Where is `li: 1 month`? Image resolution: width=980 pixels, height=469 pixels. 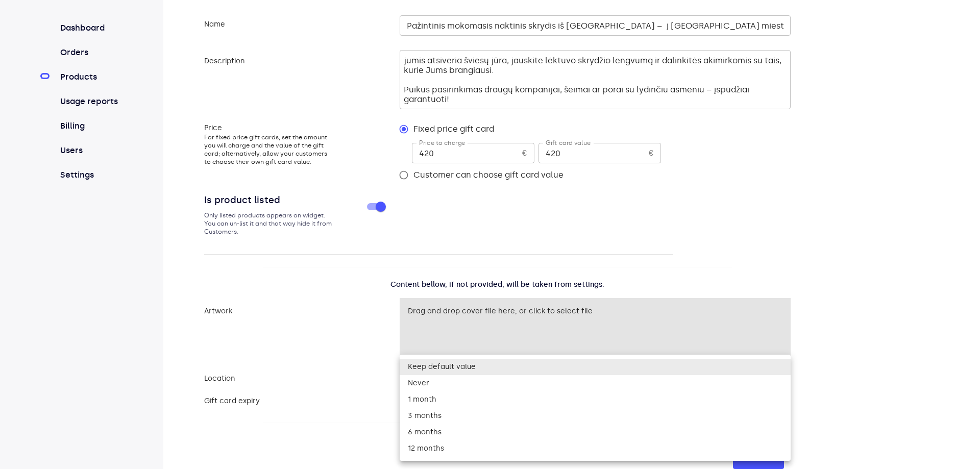
li: 1 month is located at coordinates (595, 399).